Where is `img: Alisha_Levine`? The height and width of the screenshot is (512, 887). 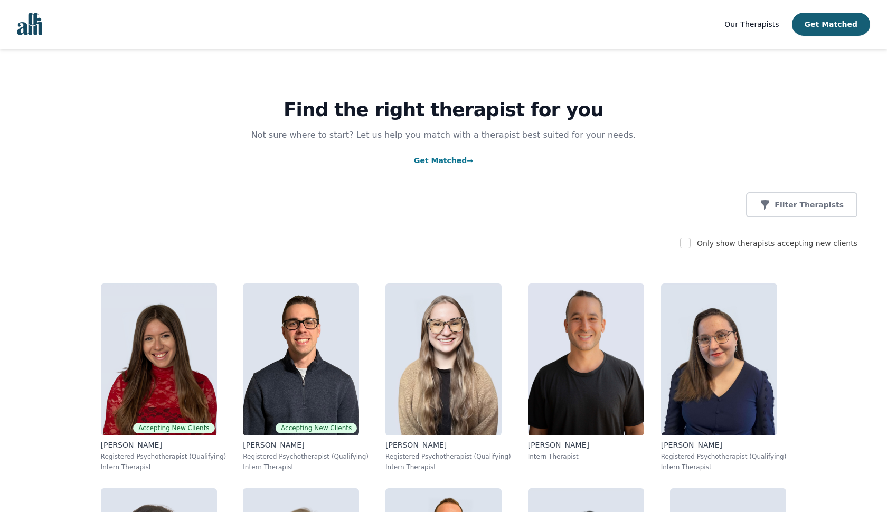
img: Alisha_Levine is located at coordinates (159, 359).